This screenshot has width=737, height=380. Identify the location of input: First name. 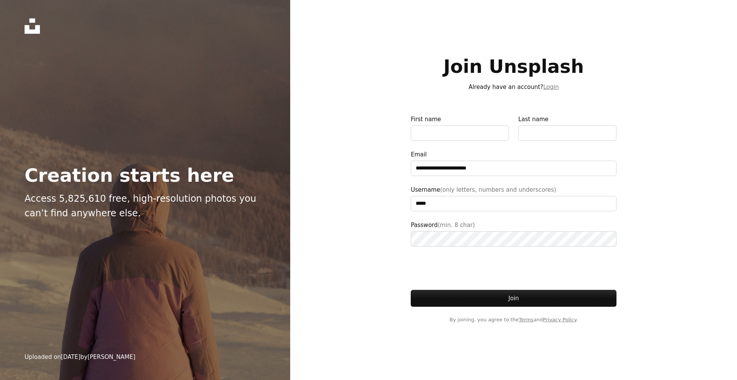
(460, 133).